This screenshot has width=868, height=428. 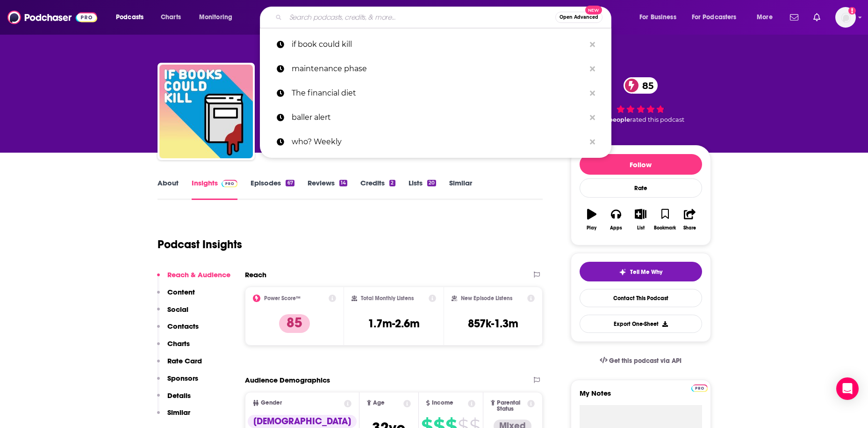 I want to click on h3: 1.7m-2.6m, so click(x=394, y=323).